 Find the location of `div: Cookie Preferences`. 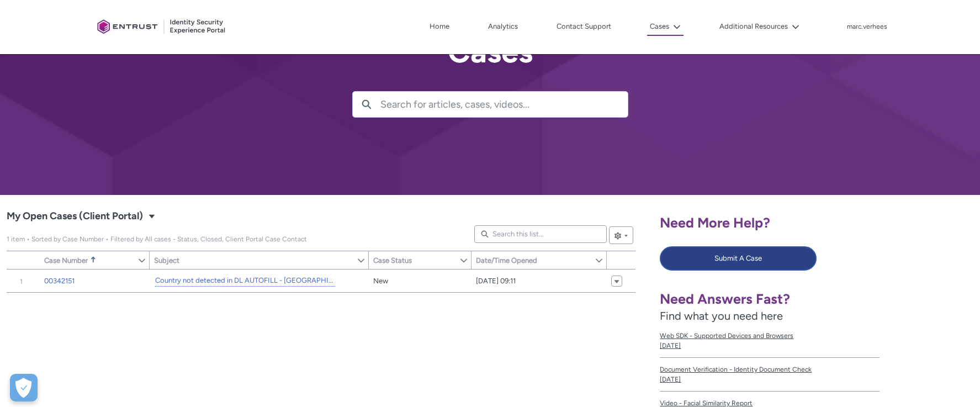

div: Cookie Preferences is located at coordinates (24, 388).